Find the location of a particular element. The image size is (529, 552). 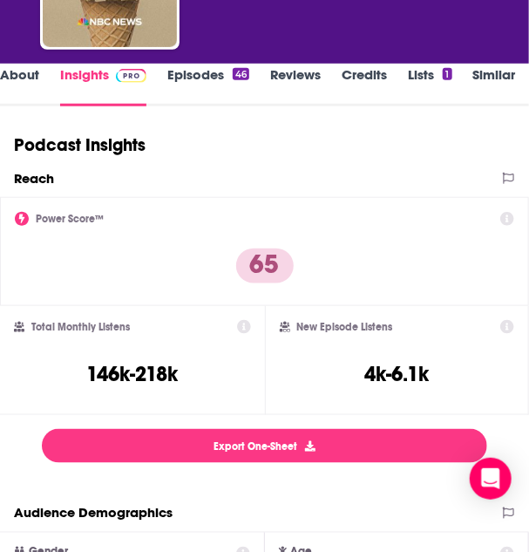

h1: Podcast Insights is located at coordinates (79, 145).